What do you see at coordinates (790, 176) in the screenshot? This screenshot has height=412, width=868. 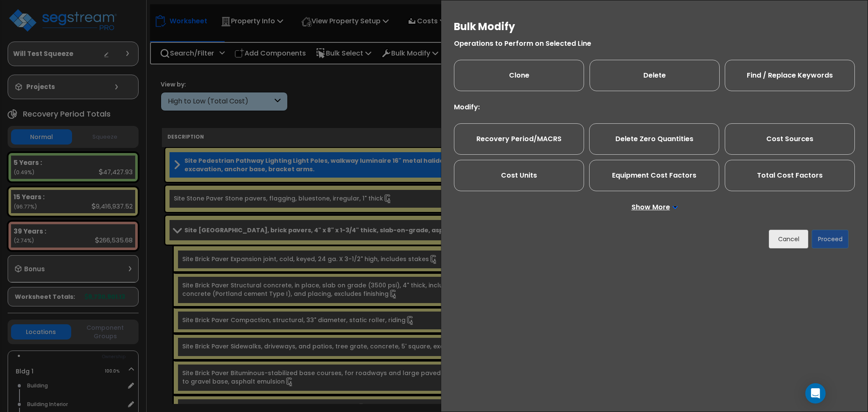 I see `div: Total Cost Factors` at bounding box center [790, 176].